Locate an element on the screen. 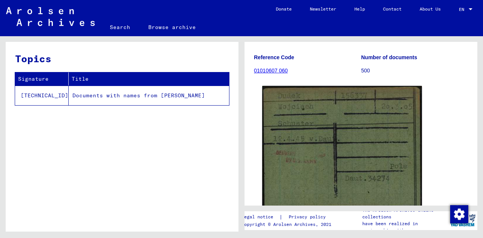  a: Legal notice is located at coordinates (261, 217).